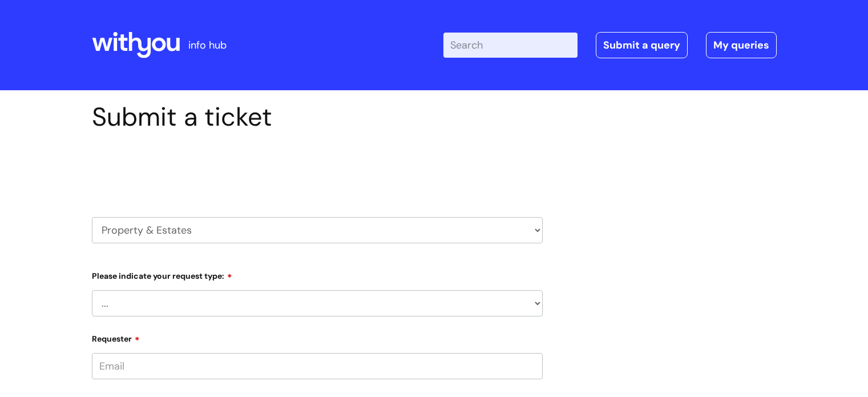 Image resolution: width=868 pixels, height=397 pixels. I want to click on input: Search, so click(511, 45).